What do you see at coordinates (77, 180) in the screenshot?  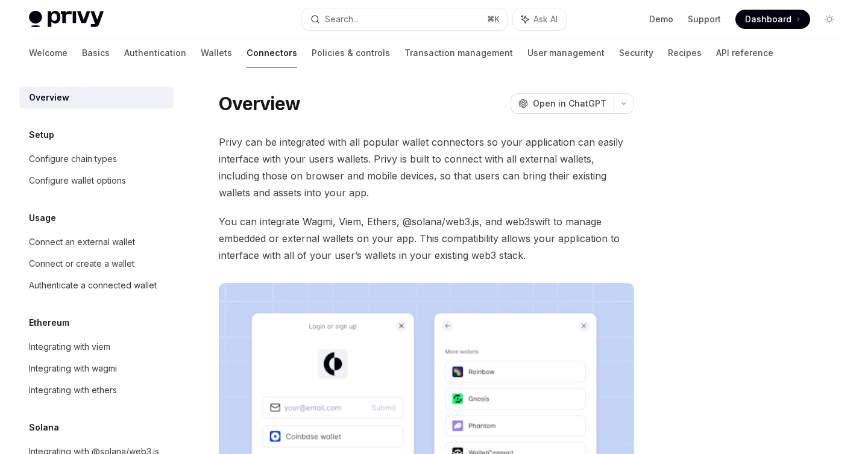 I see `div: Configure wallet options` at bounding box center [77, 180].